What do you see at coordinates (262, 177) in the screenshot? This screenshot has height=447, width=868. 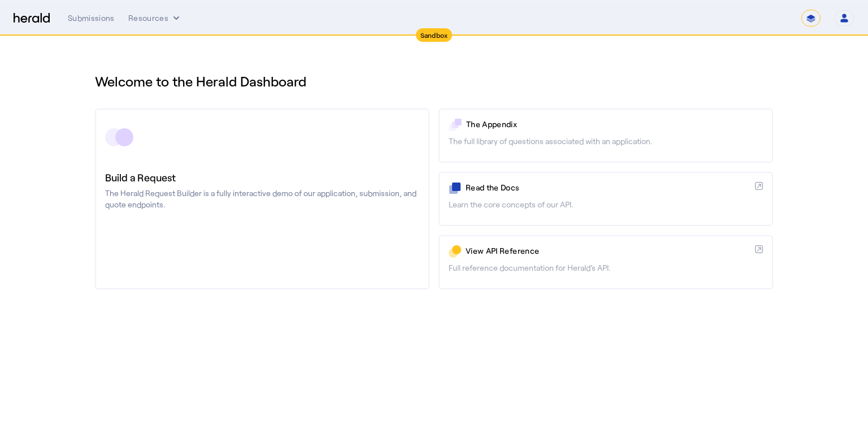 I see `h3: Build a Request` at bounding box center [262, 177].